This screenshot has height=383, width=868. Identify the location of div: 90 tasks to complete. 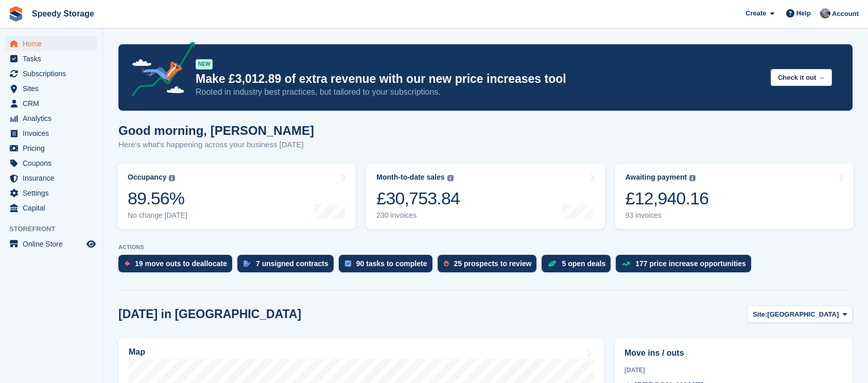
(392, 263).